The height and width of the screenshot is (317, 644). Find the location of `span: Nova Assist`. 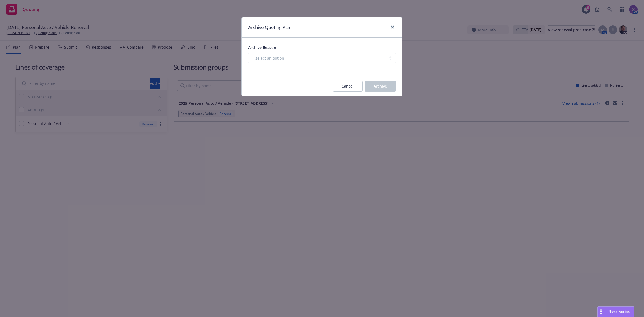

span: Nova Assist is located at coordinates (619, 311).